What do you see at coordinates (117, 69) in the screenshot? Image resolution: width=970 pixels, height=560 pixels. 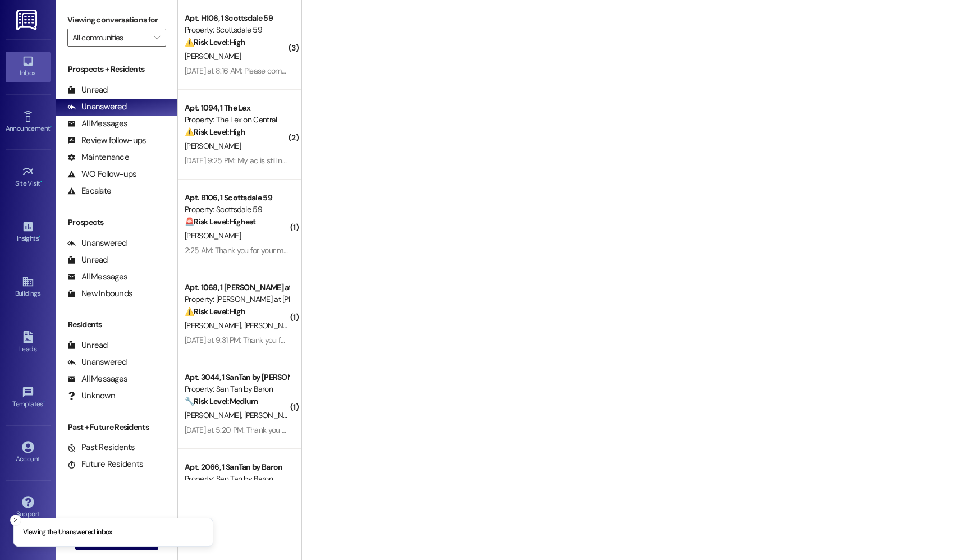 I see `div: Prospects + Residents` at bounding box center [117, 69].